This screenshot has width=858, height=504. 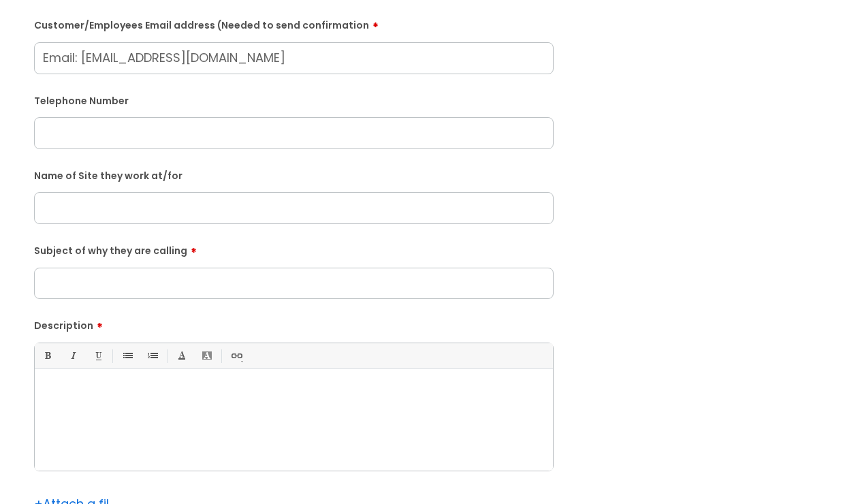 I want to click on label: Customer/Employees Email address (Needed to send confirmation, so click(x=294, y=23).